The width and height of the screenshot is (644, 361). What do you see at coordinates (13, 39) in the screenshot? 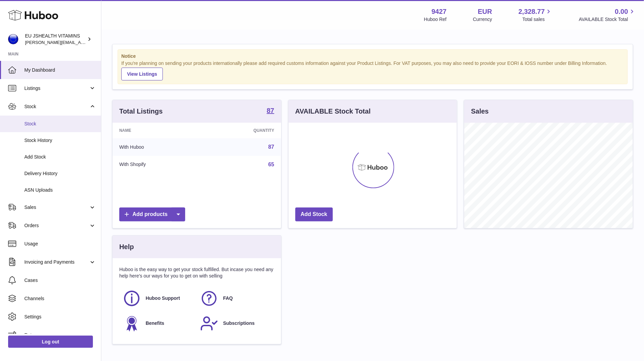
I see `img: laura@jessicasepel.com` at bounding box center [13, 39].